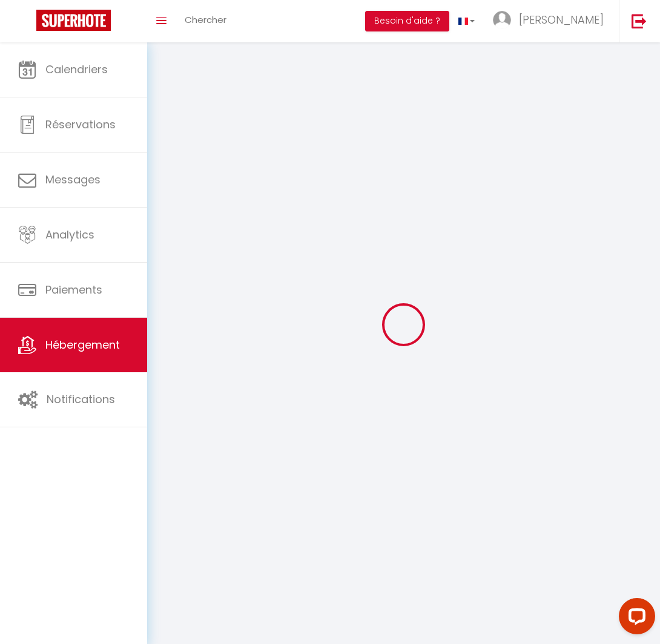 The width and height of the screenshot is (660, 644). Describe the element at coordinates (205, 20) in the screenshot. I see `span: Chercher` at that location.